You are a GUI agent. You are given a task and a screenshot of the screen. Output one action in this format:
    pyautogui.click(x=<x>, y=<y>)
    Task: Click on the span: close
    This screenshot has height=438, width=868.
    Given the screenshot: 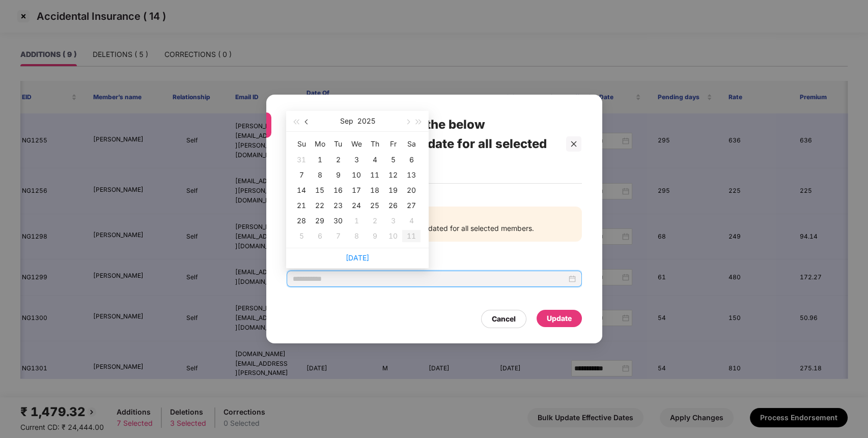 What is the action you would take?
    pyautogui.click(x=574, y=144)
    